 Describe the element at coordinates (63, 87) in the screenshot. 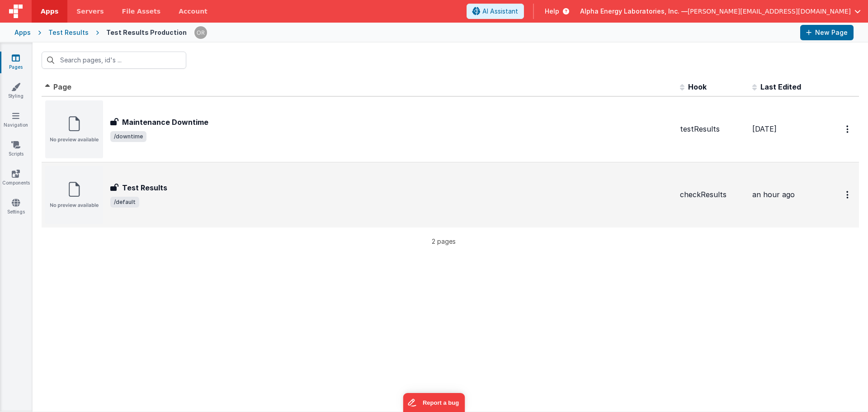

I see `span: Page` at that location.